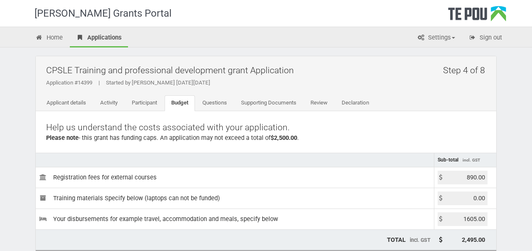 Image resolution: width=532 pixels, height=251 pixels. What do you see at coordinates (266, 127) in the screenshot?
I see `p: Help us understand the costs associated with your application.` at bounding box center [266, 127].